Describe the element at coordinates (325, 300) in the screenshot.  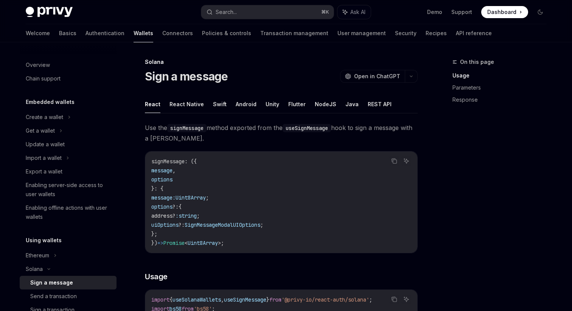
I see `span: '@privy-io/react-auth/solana'` at that location.